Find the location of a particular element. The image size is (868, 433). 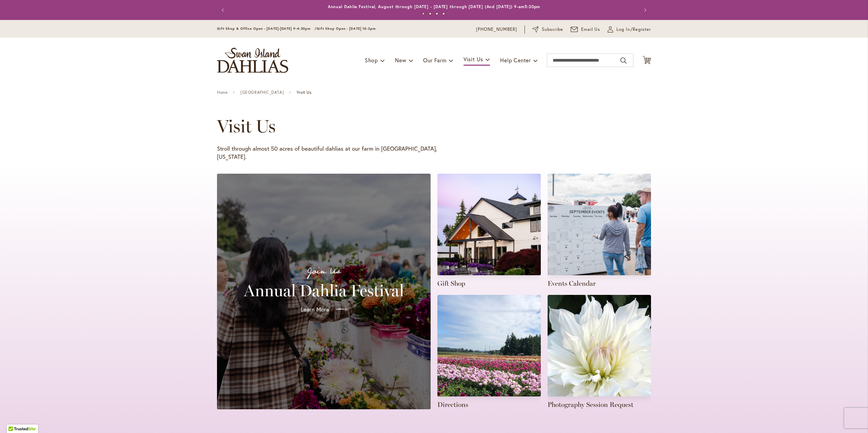

span: Help Center is located at coordinates (516, 60).